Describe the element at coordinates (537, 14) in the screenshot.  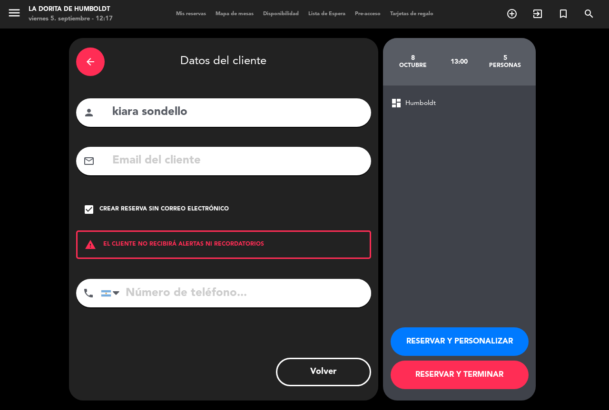
I see `i: exit_to_app` at that location.